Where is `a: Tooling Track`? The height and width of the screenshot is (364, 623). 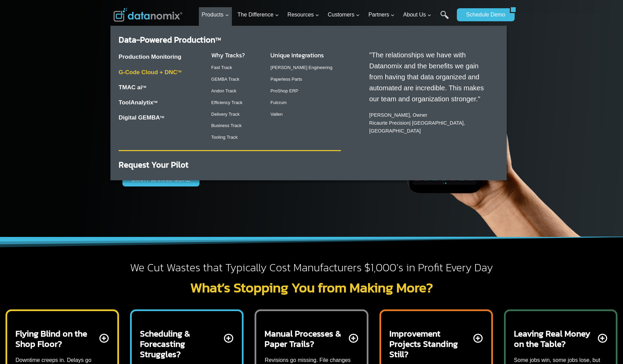 a: Tooling Track is located at coordinates (224, 137).